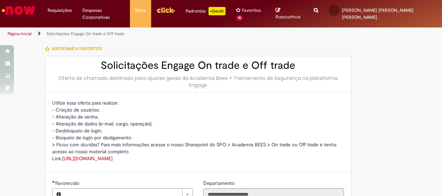  What do you see at coordinates (86, 34) in the screenshot?
I see `a: Solicitações Engage On trade e Off trade` at bounding box center [86, 34].